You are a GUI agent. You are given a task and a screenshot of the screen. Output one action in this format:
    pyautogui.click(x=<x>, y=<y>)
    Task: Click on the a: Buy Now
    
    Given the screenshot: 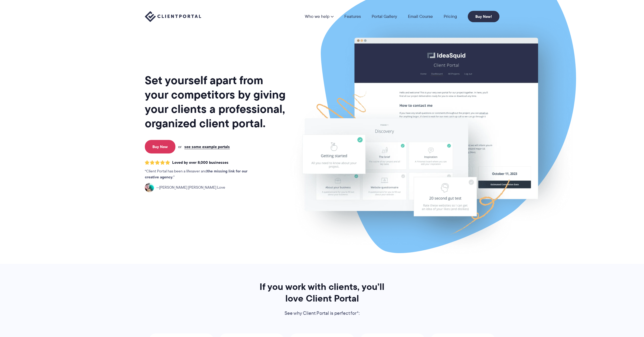 What is the action you would take?
    pyautogui.click(x=160, y=147)
    